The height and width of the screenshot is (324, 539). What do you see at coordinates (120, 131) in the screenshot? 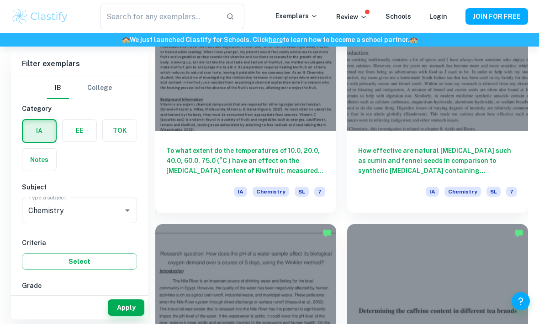
I see `button: TOK` at bounding box center [120, 131].